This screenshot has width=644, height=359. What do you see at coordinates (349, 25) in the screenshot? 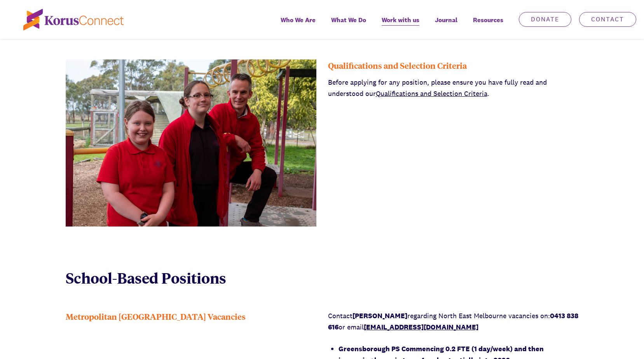
I see `a: What We Do` at bounding box center [349, 25].